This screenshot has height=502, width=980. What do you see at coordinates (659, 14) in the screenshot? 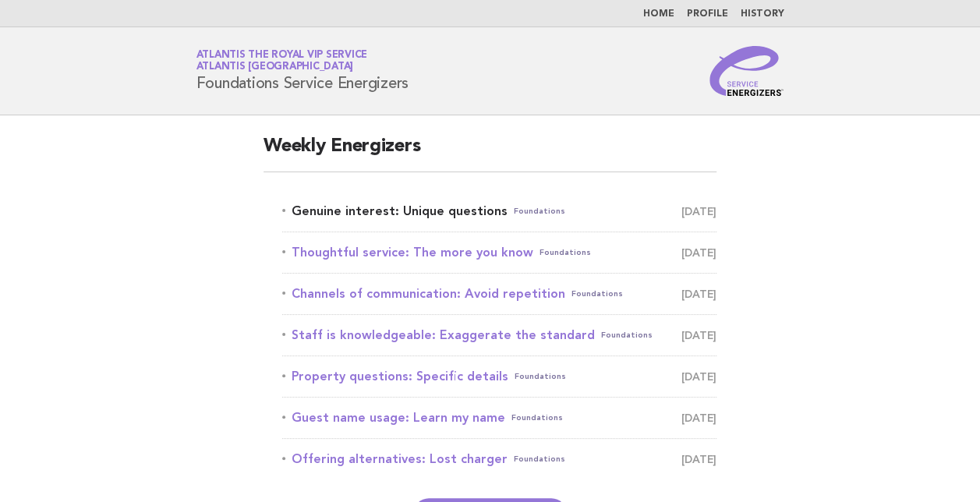
I see `a: Home` at bounding box center [659, 14].